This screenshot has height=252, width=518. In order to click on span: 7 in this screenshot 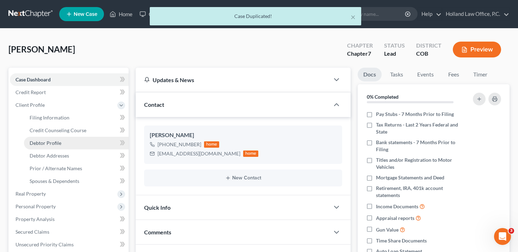, I will do `click(370, 53)`.